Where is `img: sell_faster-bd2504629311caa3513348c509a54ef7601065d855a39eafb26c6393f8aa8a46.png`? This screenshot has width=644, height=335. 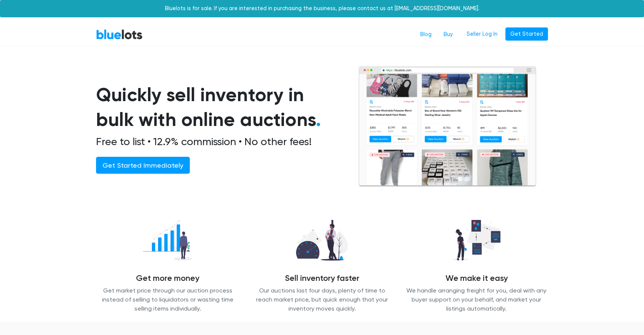 img: sell_faster-bd2504629311caa3513348c509a54ef7601065d855a39eafb26c6393f8aa8a46.png is located at coordinates (322, 240).